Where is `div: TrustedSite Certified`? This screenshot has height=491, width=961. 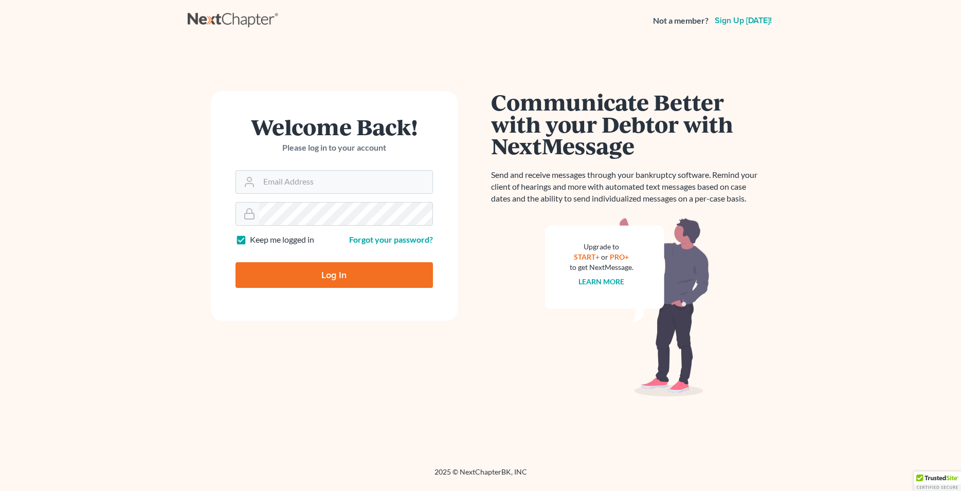 div: TrustedSite Certified is located at coordinates (937, 481).